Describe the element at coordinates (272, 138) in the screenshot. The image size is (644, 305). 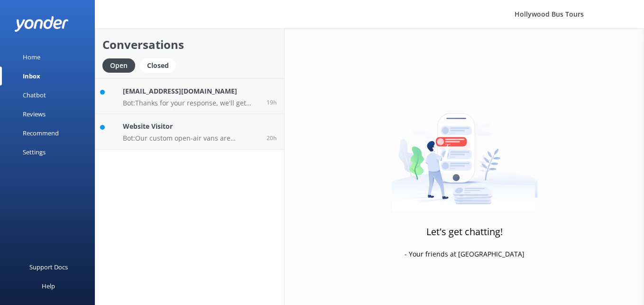
I see `span: Sep 16 2025 06:11pm (UTC -07:00) America/Tijuana` at that location.